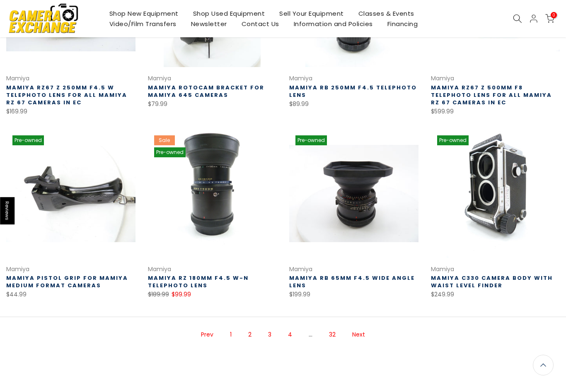 The height and width of the screenshot is (392, 566). Describe the element at coordinates (290, 334) in the screenshot. I see `a: Page 4` at that location.